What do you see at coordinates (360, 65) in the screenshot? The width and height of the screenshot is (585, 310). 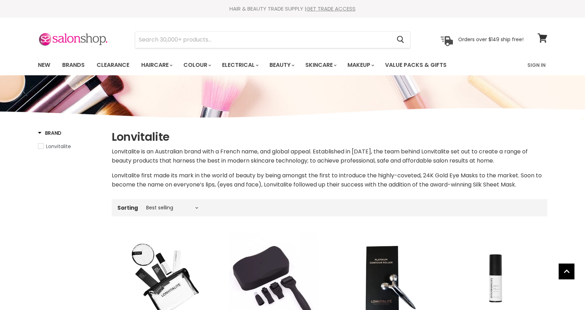 I see `a: Makeup` at bounding box center [360, 65].